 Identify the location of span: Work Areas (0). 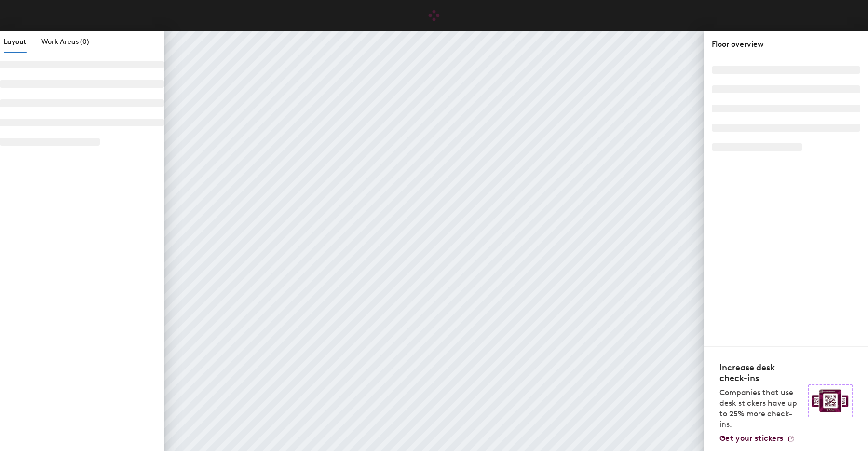
(65, 42).